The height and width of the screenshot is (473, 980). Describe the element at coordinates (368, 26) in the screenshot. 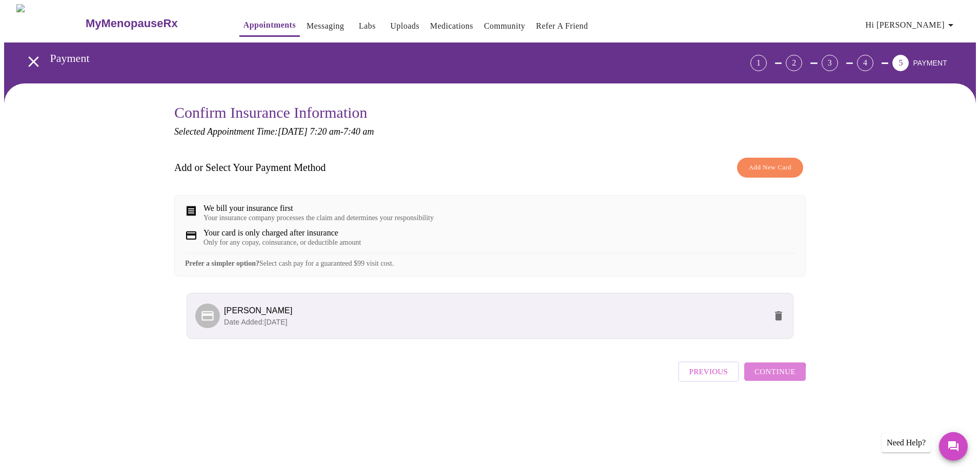

I see `button: Labs` at that location.